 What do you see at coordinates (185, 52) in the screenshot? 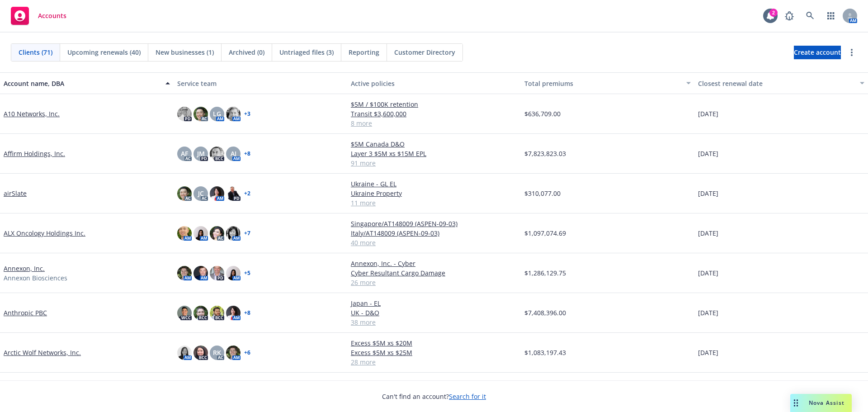
I see `span: New businesses (1)` at bounding box center [185, 52].